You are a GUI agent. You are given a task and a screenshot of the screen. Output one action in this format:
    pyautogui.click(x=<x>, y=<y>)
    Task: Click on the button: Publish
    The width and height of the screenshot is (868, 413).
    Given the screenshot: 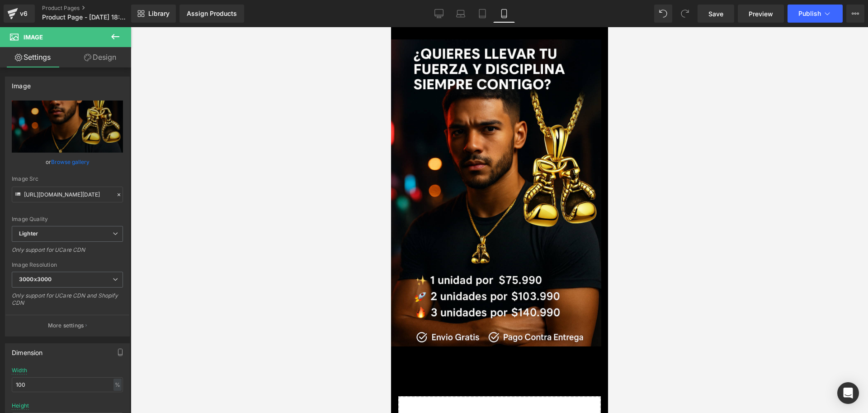 What is the action you would take?
    pyautogui.click(x=815, y=13)
    